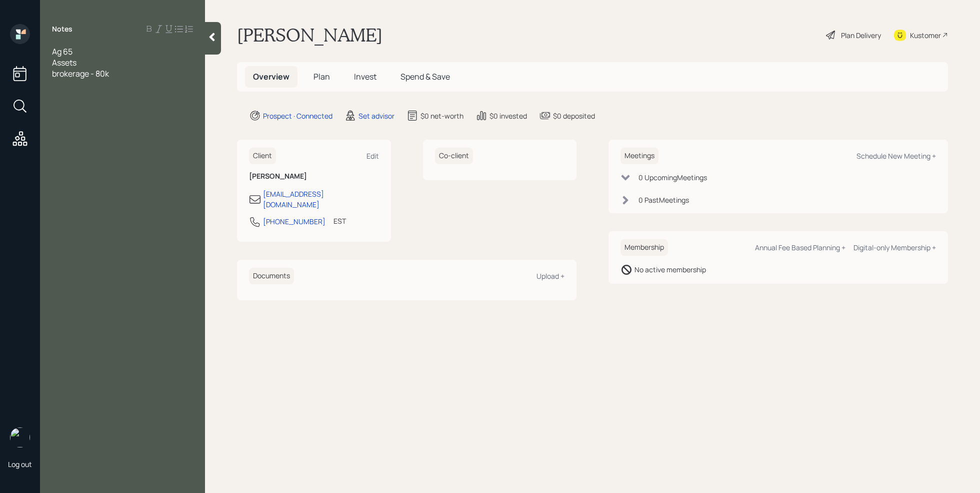 The image size is (980, 493). Describe the element at coordinates (442, 116) in the screenshot. I see `div: $0 net-worth` at that location.